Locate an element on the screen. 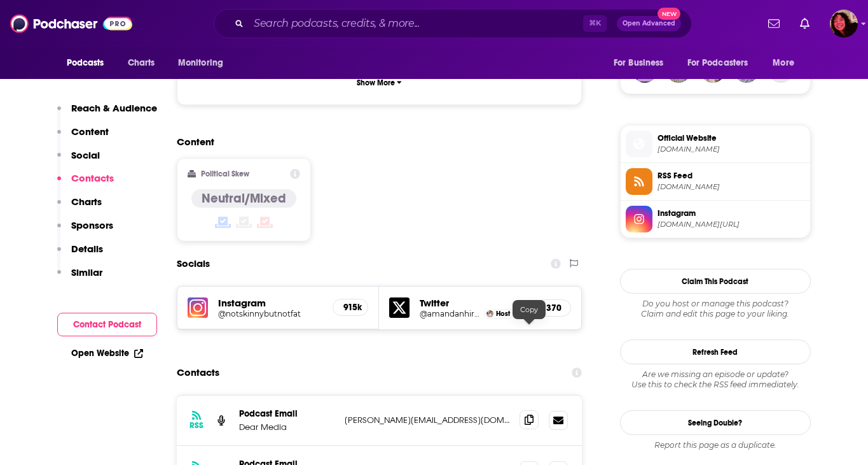 Image resolution: width=868 pixels, height=465 pixels. img: User Profile is located at coordinates (844, 24).